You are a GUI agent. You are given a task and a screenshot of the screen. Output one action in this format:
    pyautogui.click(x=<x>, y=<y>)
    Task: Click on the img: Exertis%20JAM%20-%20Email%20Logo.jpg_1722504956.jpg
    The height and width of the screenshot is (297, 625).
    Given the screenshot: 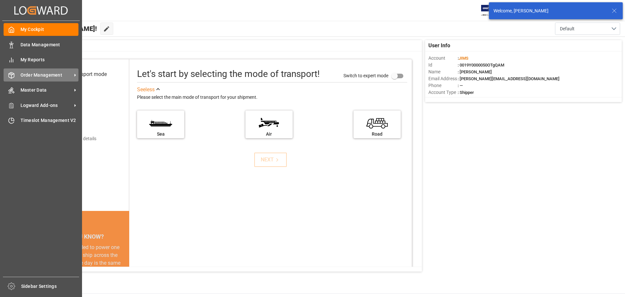 What is the action you would take?
    pyautogui.click(x=492, y=10)
    